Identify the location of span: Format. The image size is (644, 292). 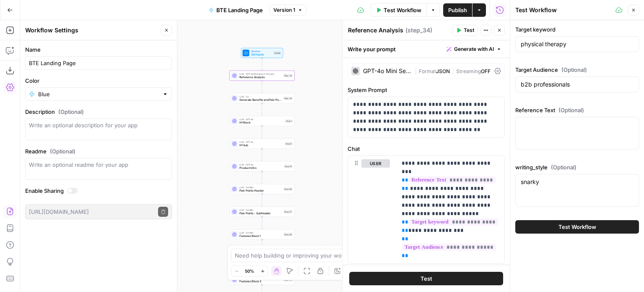
(427, 71).